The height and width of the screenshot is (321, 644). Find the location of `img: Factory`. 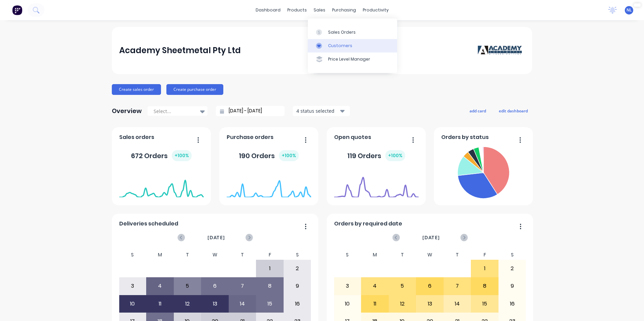

img: Factory is located at coordinates (17, 10).